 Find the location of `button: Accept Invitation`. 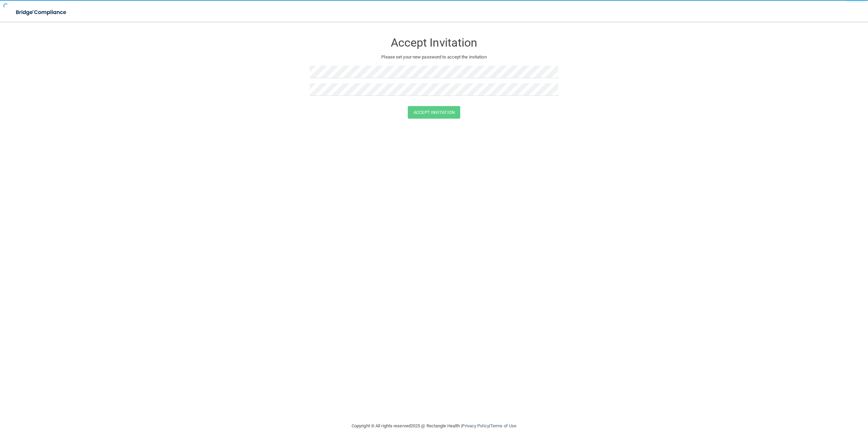

button: Accept Invitation is located at coordinates (434, 112).